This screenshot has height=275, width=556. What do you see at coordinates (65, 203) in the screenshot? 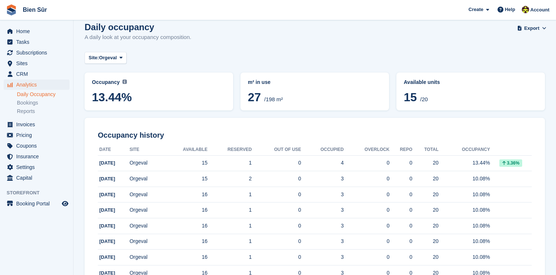
I see `a: Preview store` at bounding box center [65, 203].